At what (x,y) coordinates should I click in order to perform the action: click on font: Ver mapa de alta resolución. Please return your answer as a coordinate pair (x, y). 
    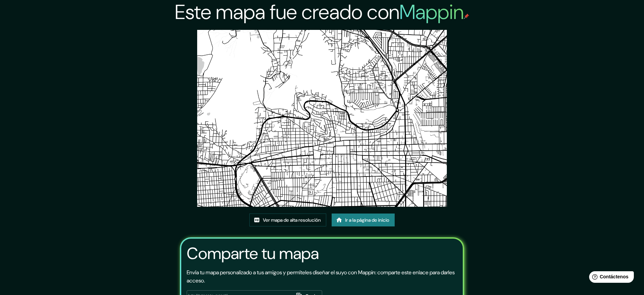
    Looking at the image, I should click on (292, 220).